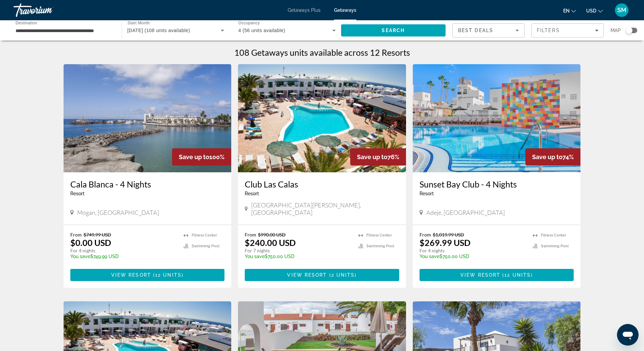 The height and width of the screenshot is (351, 644). Describe the element at coordinates (448, 234) in the screenshot. I see `span: $1,019.99 USD` at that location.